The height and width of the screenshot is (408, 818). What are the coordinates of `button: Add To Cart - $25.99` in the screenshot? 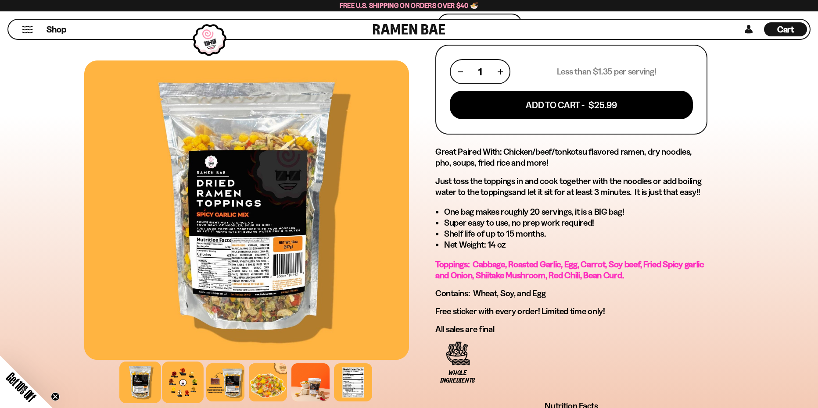 It's located at (571, 105).